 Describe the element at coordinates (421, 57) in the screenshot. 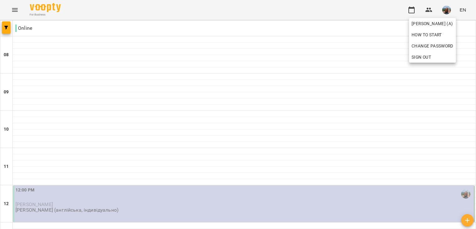

I see `span: Sign Out` at that location.